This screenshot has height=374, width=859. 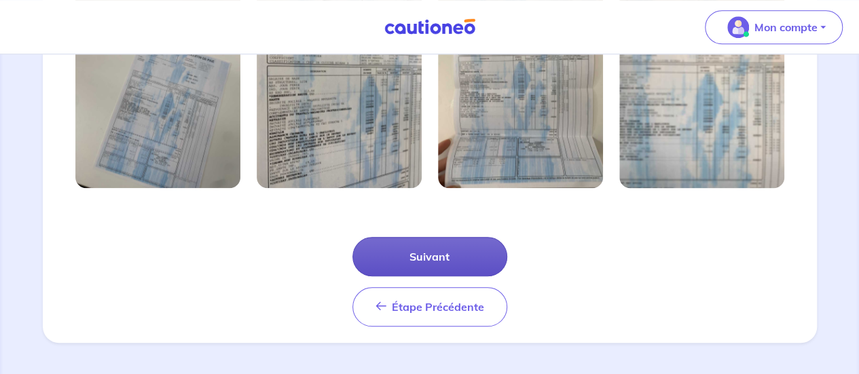 What do you see at coordinates (438, 307) in the screenshot?
I see `span: Étape Précédente` at bounding box center [438, 307].